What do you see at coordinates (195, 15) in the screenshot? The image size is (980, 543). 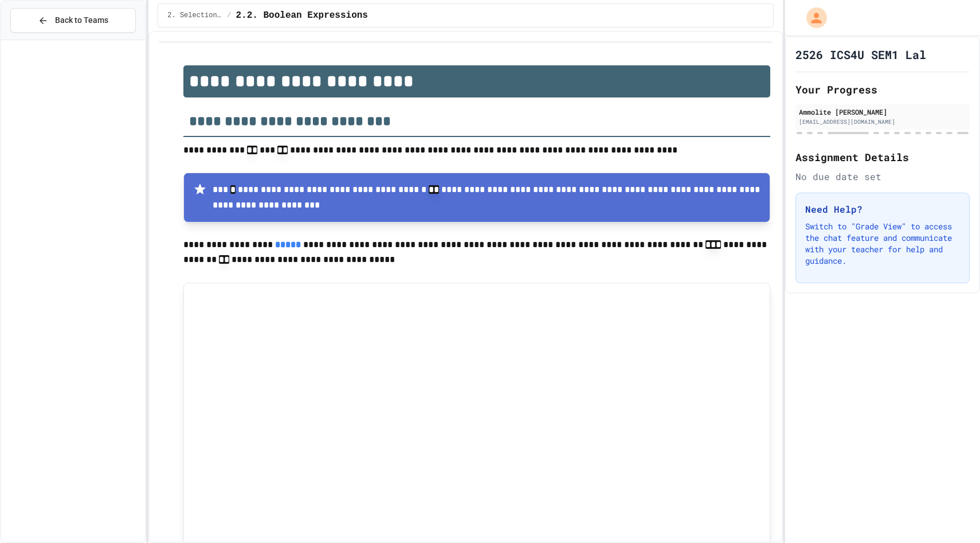 I see `span: 2. Selection and Iteration` at bounding box center [195, 15].